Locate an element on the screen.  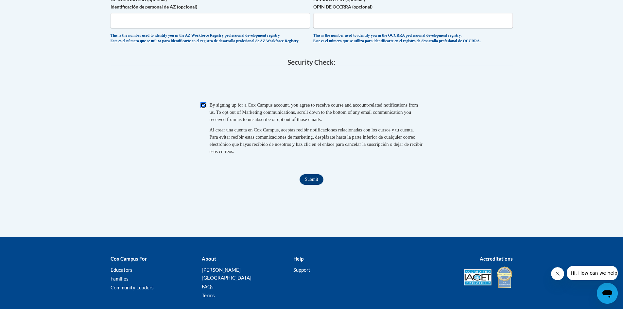
a: FAQs is located at coordinates (208, 287).